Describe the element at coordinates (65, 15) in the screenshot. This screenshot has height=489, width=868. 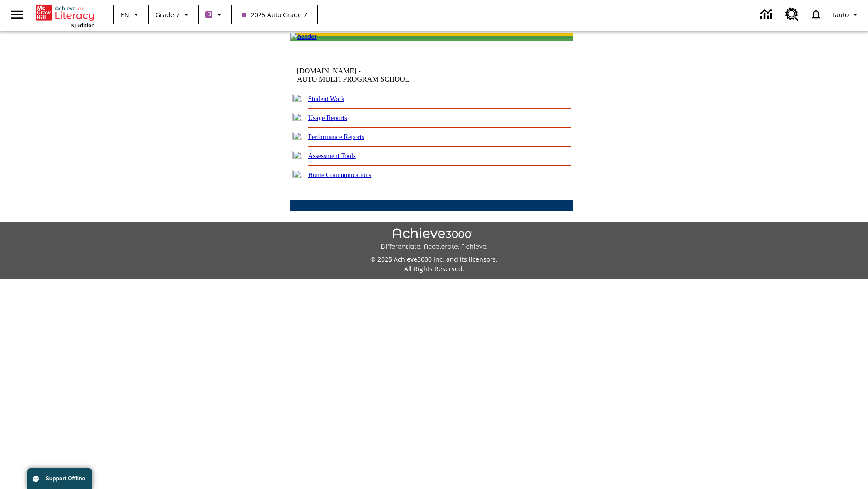
I see `div: Home` at that location.